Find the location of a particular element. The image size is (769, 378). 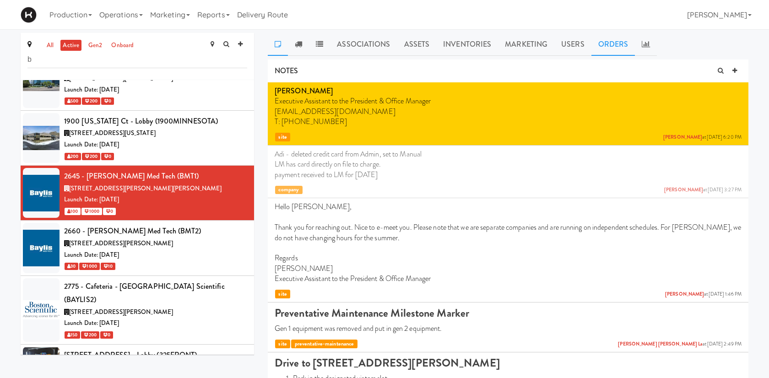

a: Marketing is located at coordinates (526, 44).